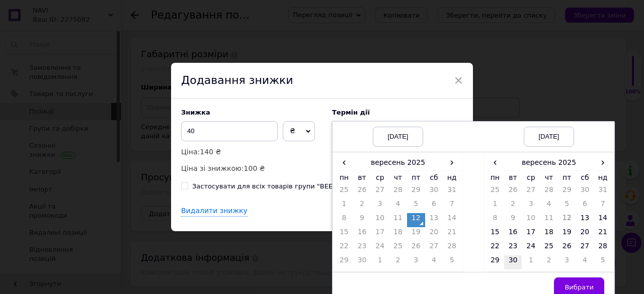 This screenshot has height=294, width=644. Describe the element at coordinates (398, 112) in the screenshot. I see `label: Термін дії` at that location.